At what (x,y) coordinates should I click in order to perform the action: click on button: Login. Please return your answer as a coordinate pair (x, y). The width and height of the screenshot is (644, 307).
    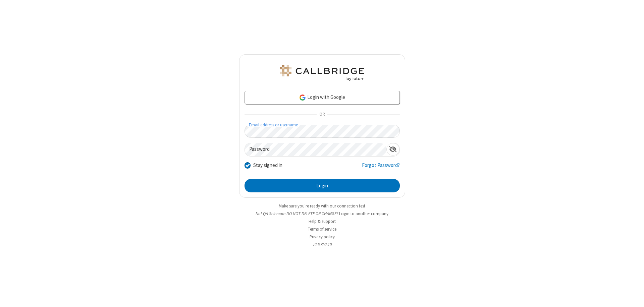
    Looking at the image, I should click on (322, 186).